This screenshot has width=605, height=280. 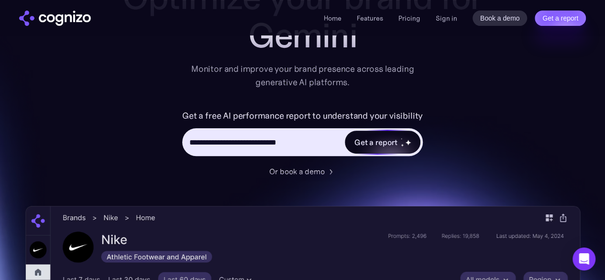 I want to click on a: Features, so click(x=370, y=18).